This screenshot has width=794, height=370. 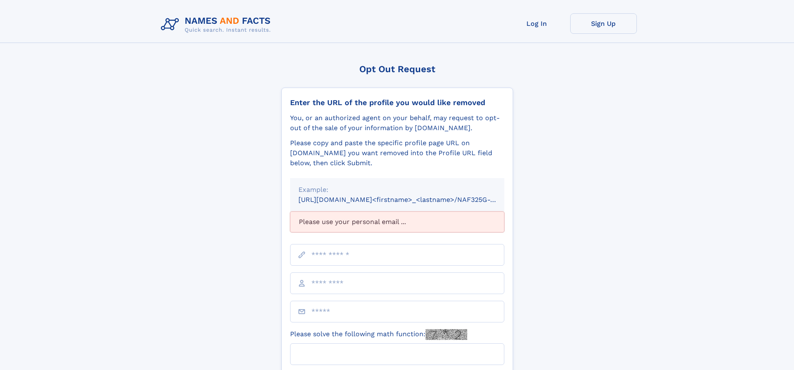 What do you see at coordinates (397, 102) in the screenshot?
I see `div: Enter the URL of the profile you would like removed` at bounding box center [397, 102].